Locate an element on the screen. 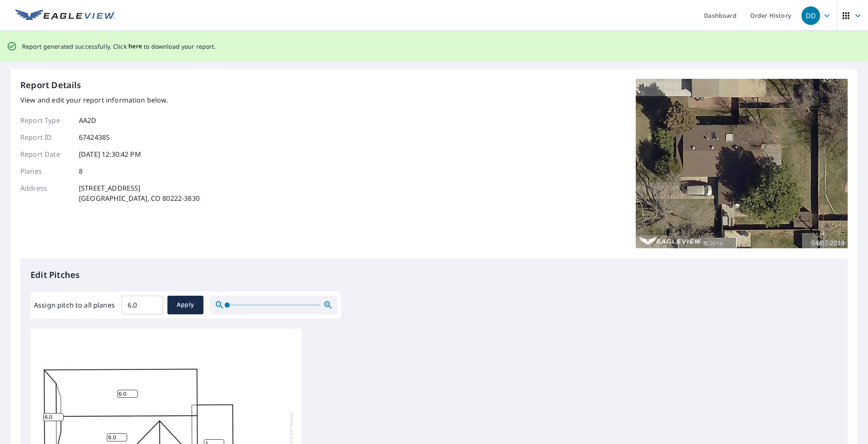 The width and height of the screenshot is (868, 444). img: Top image is located at coordinates (742, 164).